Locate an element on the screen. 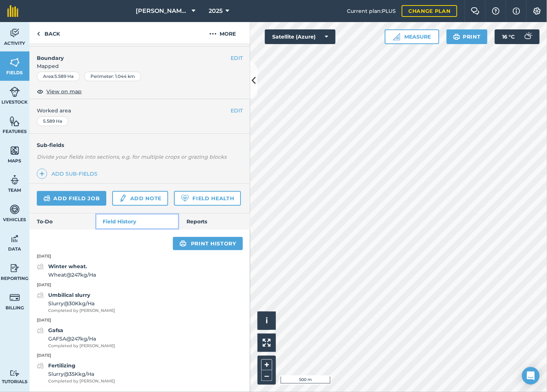  div: 5.589 Ha is located at coordinates (52, 121).